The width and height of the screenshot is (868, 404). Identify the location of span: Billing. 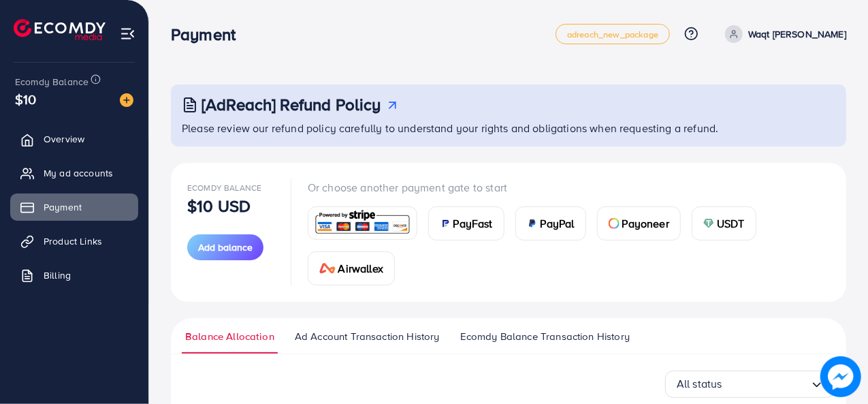
(57, 275).